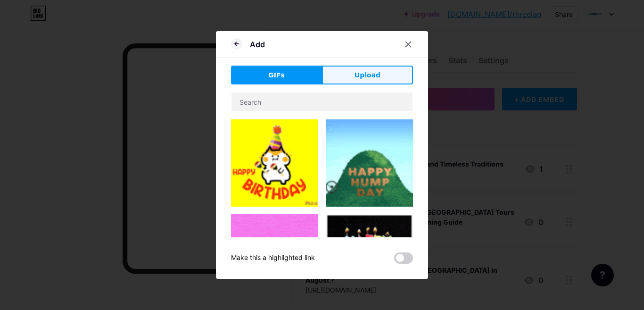  Describe the element at coordinates (368, 75) in the screenshot. I see `button: Upload` at that location.